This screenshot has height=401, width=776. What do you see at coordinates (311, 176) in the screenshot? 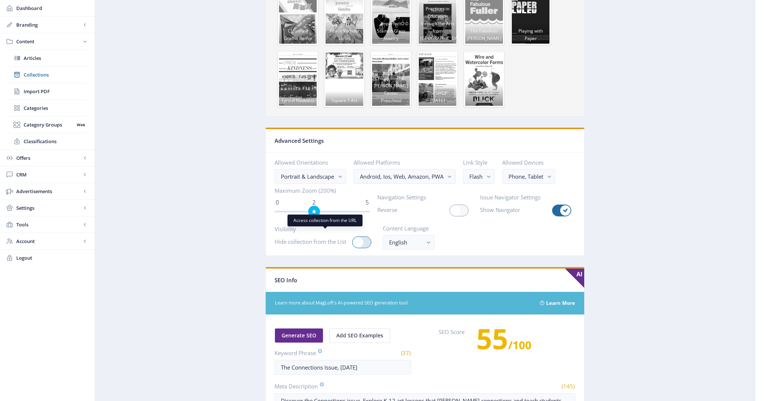
I see `button: Portrait & Landscape` at bounding box center [311, 176].